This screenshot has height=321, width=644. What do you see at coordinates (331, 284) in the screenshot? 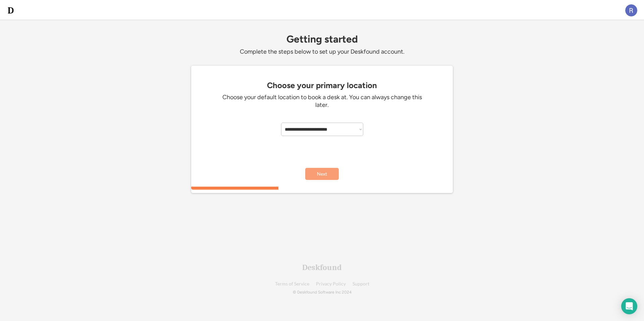
I see `a: Privacy Policy` at bounding box center [331, 284].